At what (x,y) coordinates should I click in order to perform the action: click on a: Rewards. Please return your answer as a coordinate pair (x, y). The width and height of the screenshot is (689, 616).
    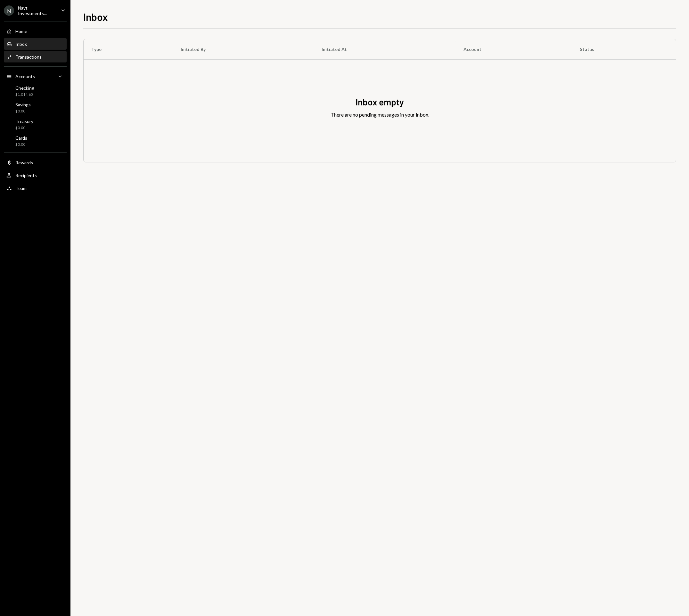
    Looking at the image, I should click on (35, 162).